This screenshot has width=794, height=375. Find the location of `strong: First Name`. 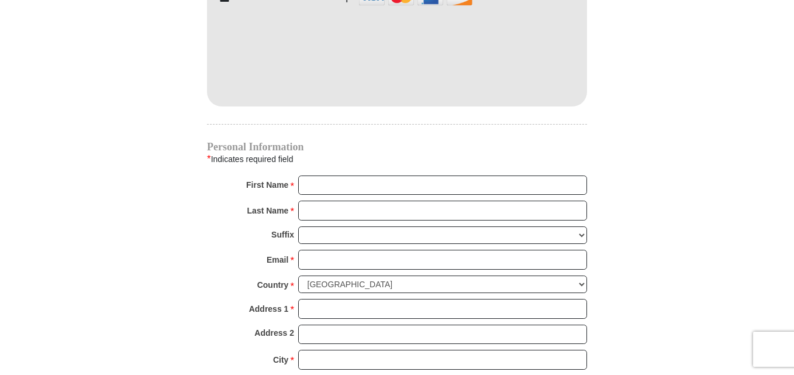

strong: First Name is located at coordinates (267, 185).